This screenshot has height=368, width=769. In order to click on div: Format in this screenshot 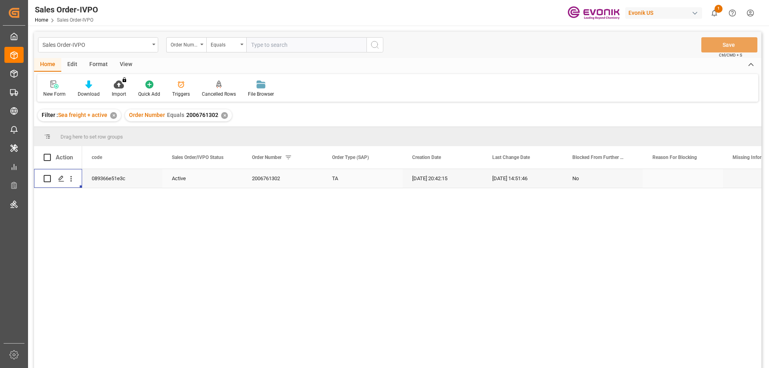, I will do `click(99, 65)`.